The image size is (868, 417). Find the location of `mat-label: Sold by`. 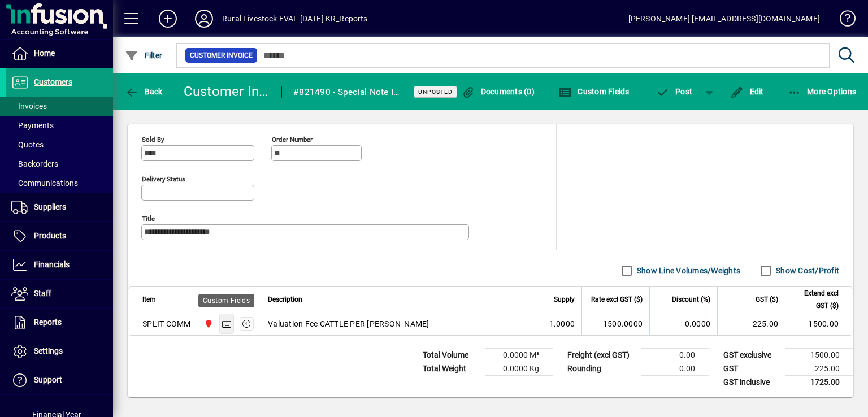

mat-label: Sold by is located at coordinates (153, 139).